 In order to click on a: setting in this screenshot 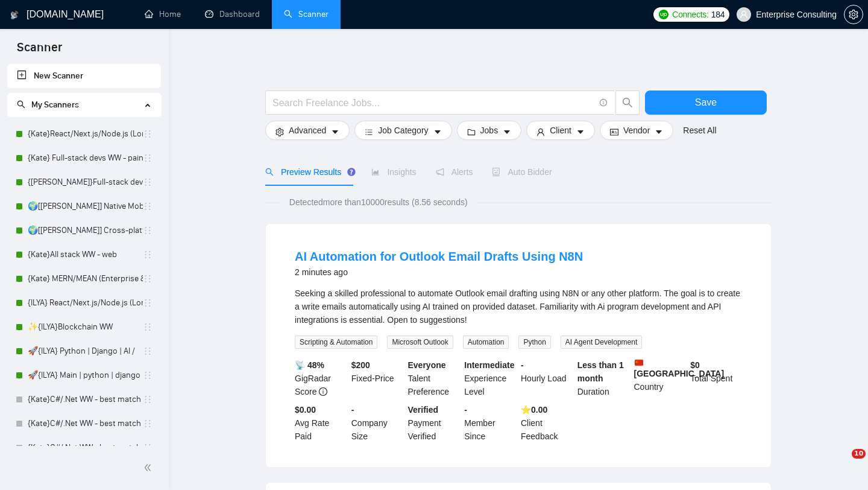, I will do `click(854, 14)`.